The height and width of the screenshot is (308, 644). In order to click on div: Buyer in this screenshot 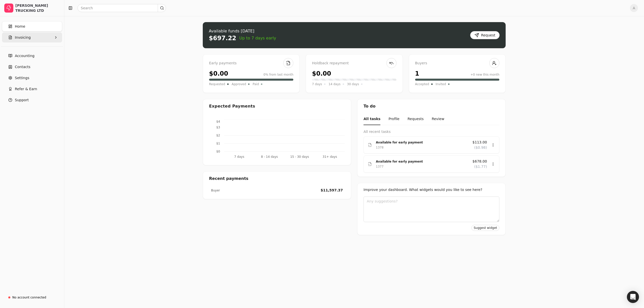, I will do `click(215, 191)`.